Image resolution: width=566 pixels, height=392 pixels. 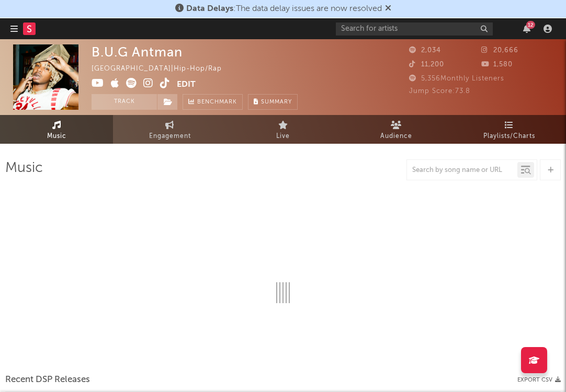 What do you see at coordinates (439, 91) in the screenshot?
I see `span: Jump Score: 73.8` at bounding box center [439, 91].